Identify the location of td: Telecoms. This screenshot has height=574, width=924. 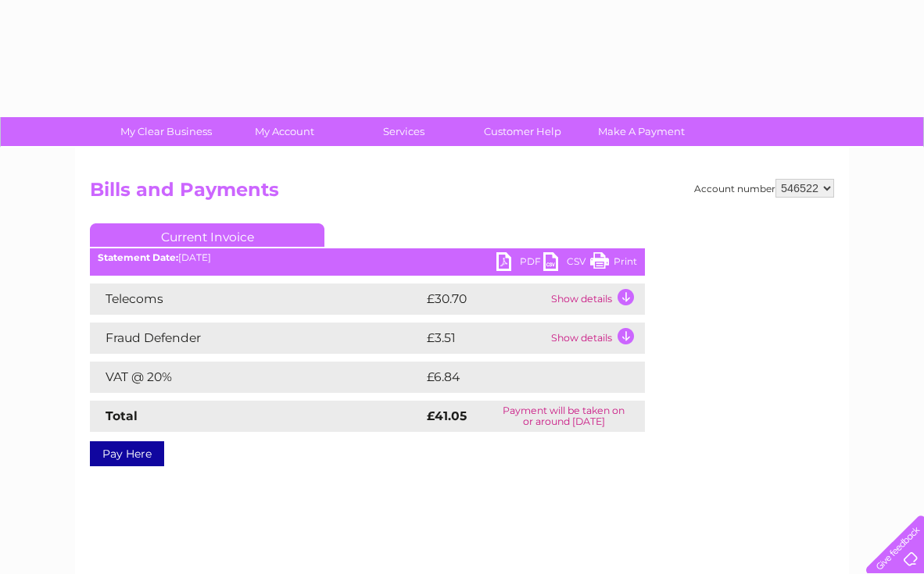
(257, 299).